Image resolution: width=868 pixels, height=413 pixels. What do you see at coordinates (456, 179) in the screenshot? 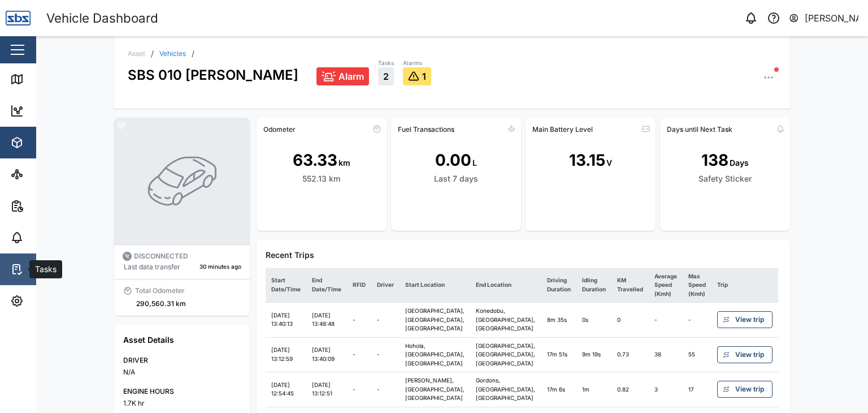
I see `div: Last 7 days` at bounding box center [456, 179].